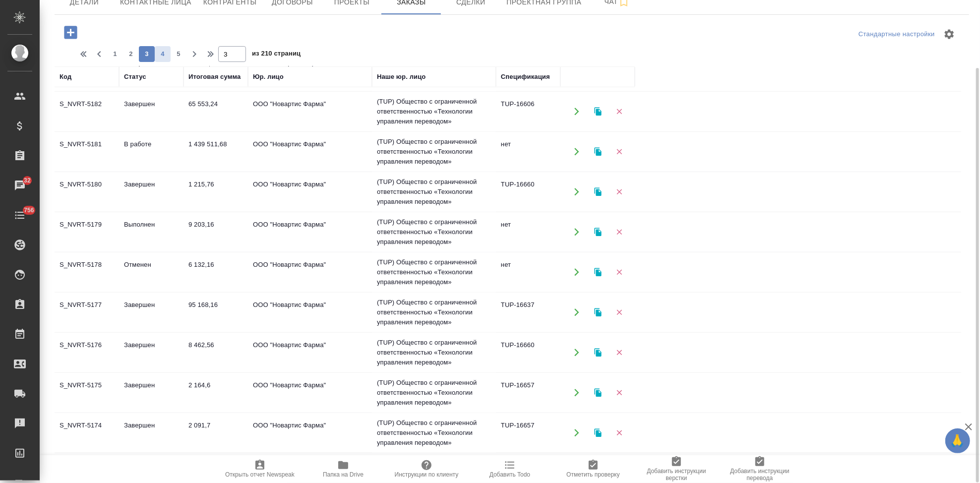  Describe the element at coordinates (87, 112) in the screenshot. I see `td: S_NVRT-5182` at that location.